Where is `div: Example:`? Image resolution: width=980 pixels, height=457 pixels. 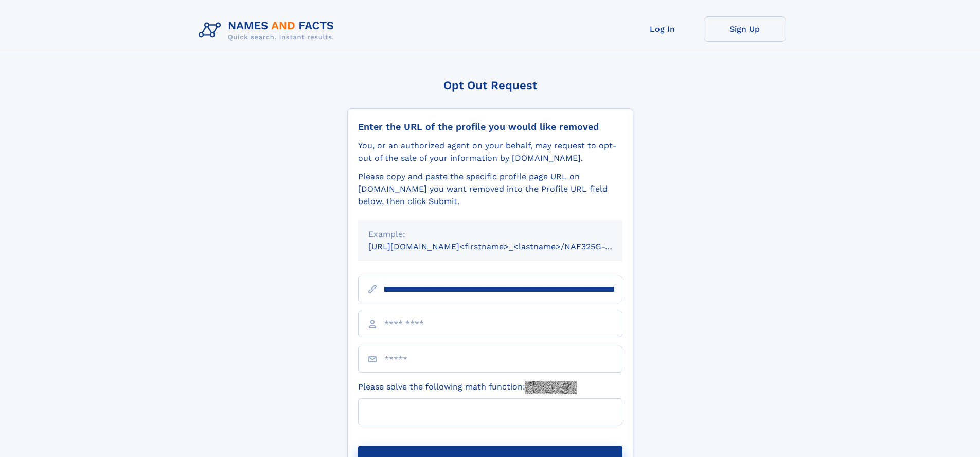
div: Example: is located at coordinates (490, 234).